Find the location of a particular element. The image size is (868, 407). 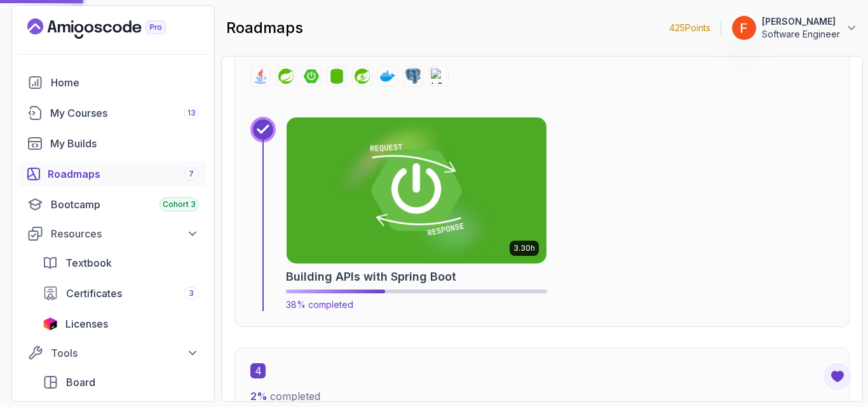

span: Certificates is located at coordinates (94, 293).